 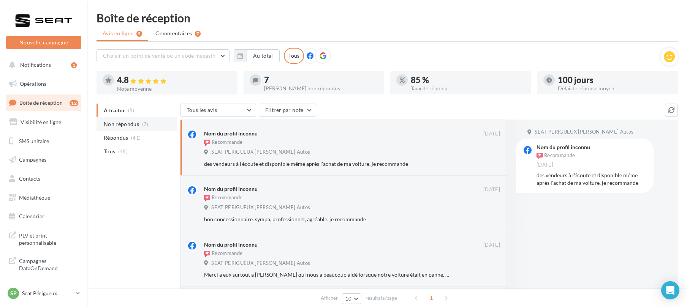 I want to click on span: Boîte de réception, so click(x=41, y=103).